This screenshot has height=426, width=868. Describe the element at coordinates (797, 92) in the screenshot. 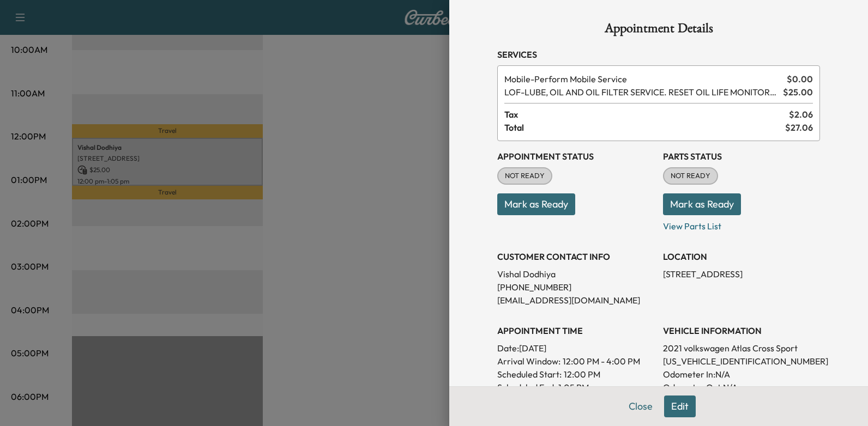

I see `span: $ 25.00` at that location.